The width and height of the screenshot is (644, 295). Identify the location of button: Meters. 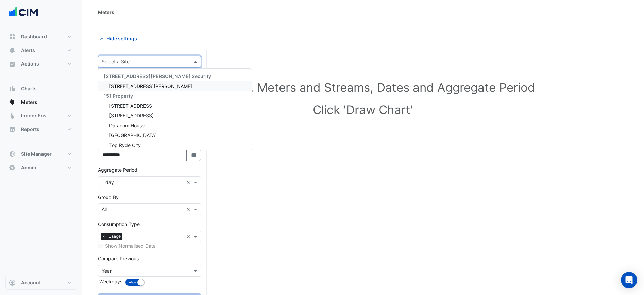
(40, 103).